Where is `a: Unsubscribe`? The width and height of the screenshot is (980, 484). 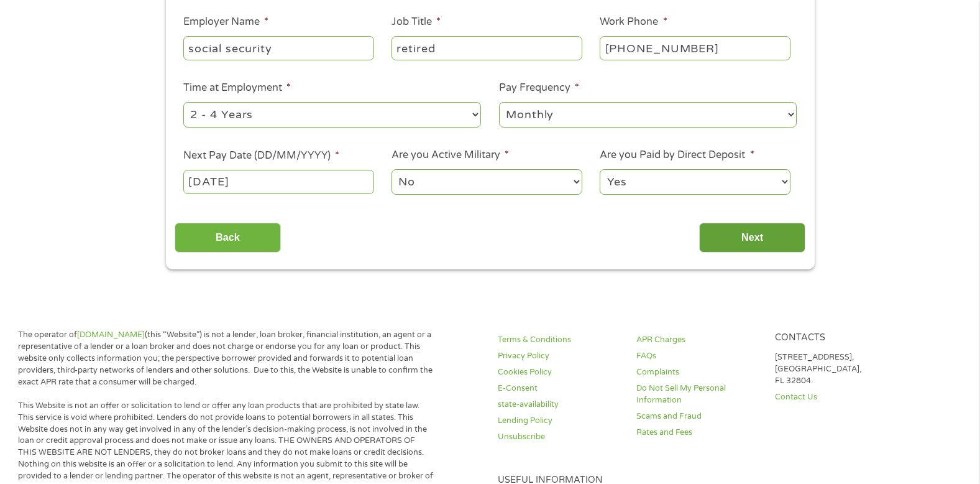 a: Unsubscribe is located at coordinates (559, 437).